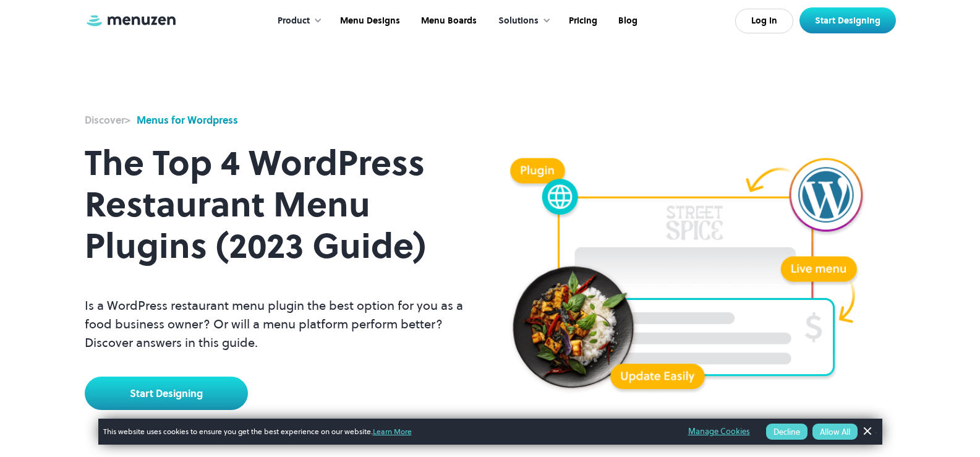  I want to click on h1: The Top 4 WordPress Restaurant Menu Plugins (2023 Guide), so click(276, 204).